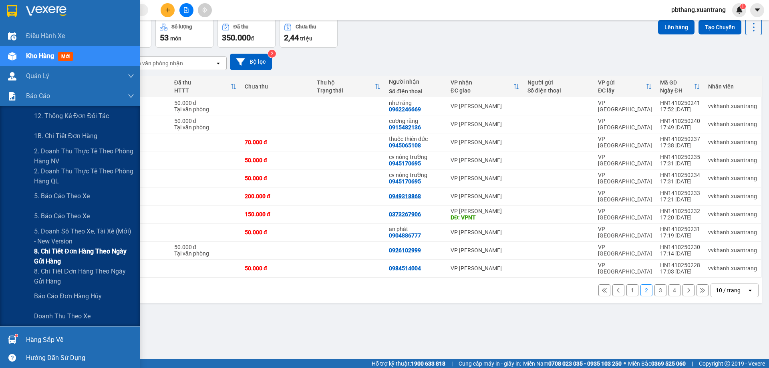 Image resolution: width=769 pixels, height=368 pixels. Describe the element at coordinates (236, 38) in the screenshot. I see `span: 350.000` at that location.